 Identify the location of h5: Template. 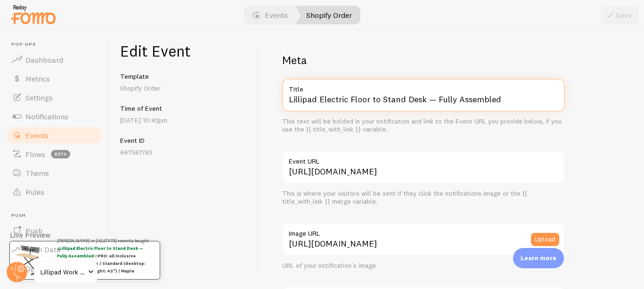
(184, 76).